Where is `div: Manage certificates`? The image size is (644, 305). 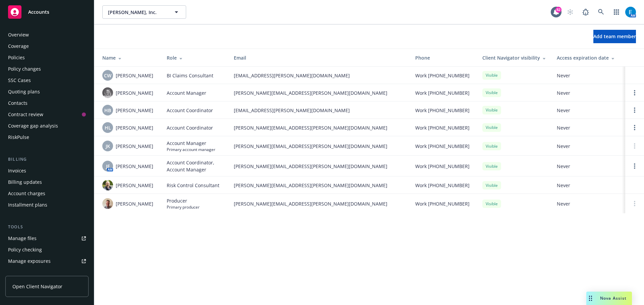
div: Manage certificates is located at coordinates (30, 273).